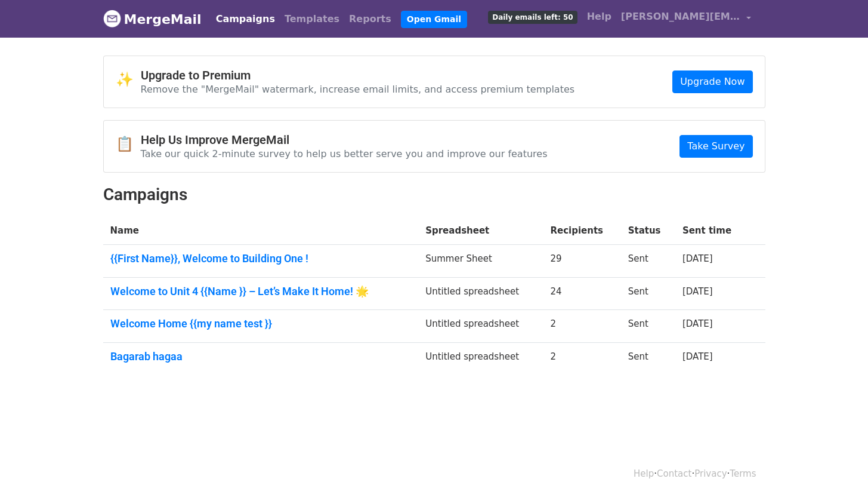 The width and height of the screenshot is (868, 497). I want to click on a: Privacy, so click(711, 474).